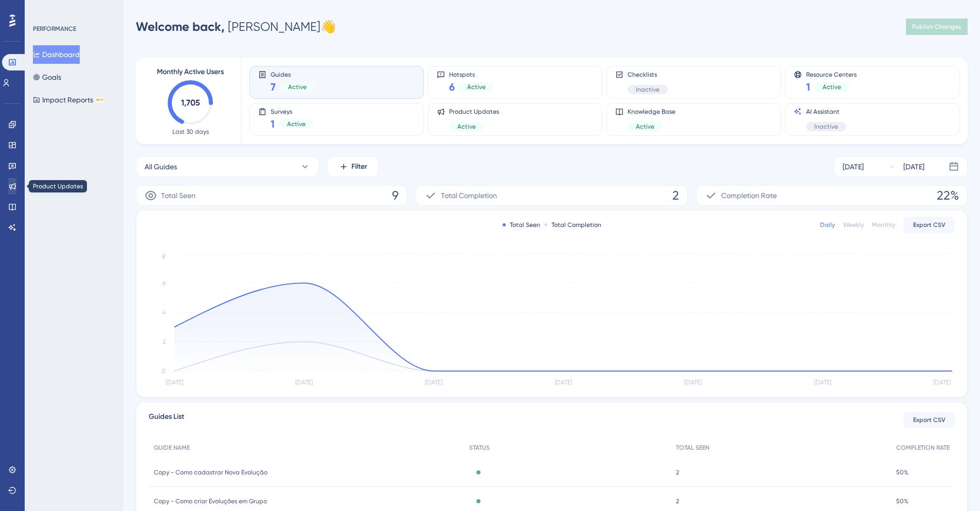  Describe the element at coordinates (749, 196) in the screenshot. I see `span: Completion Rate` at that location.